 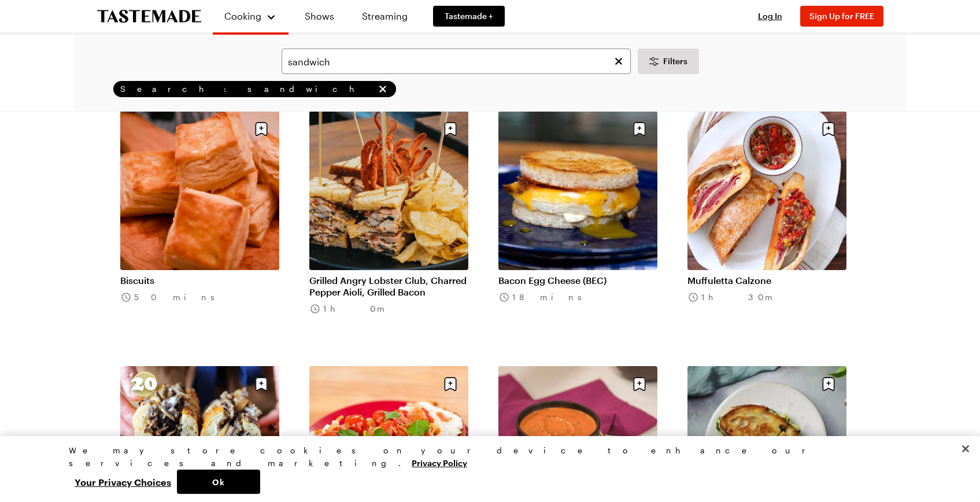 I want to click on div: We may store cookies on your device to enhance our services and marketing., so click(x=485, y=457).